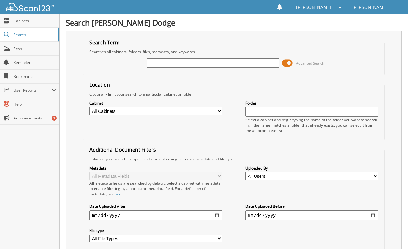 The image size is (408, 249). Describe the element at coordinates (234, 52) in the screenshot. I see `div: Searches all cabinets, folders, files, metadata, and keywords` at that location.